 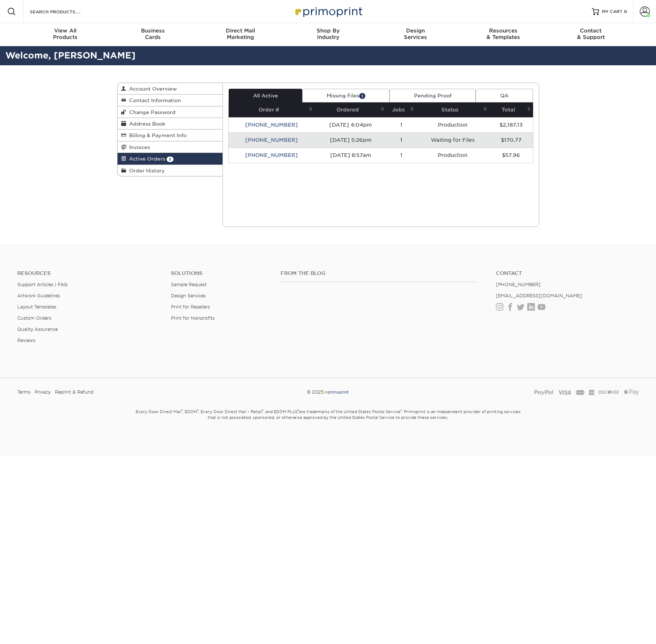 What do you see at coordinates (511, 125) in the screenshot?
I see `td: $2,187.13` at bounding box center [511, 125].